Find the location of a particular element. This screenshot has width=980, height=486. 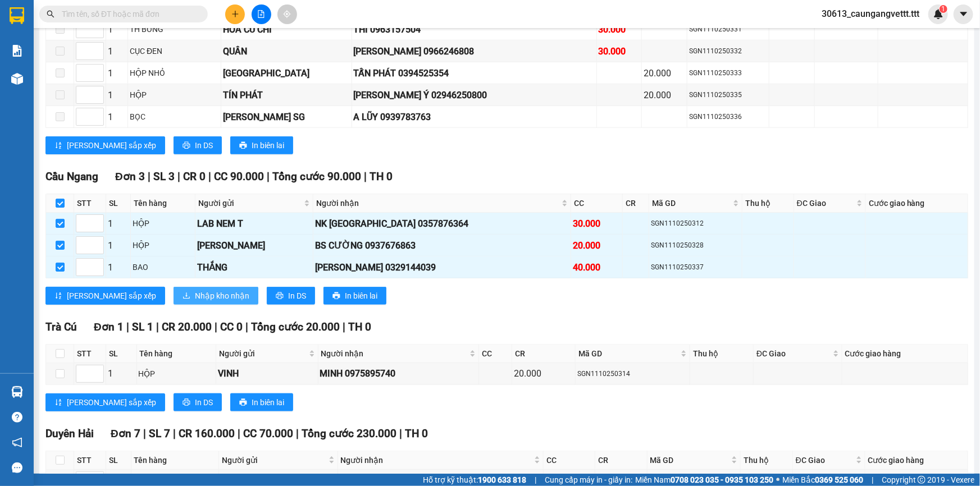

div: HỘP NHỎ is located at coordinates (174, 73).